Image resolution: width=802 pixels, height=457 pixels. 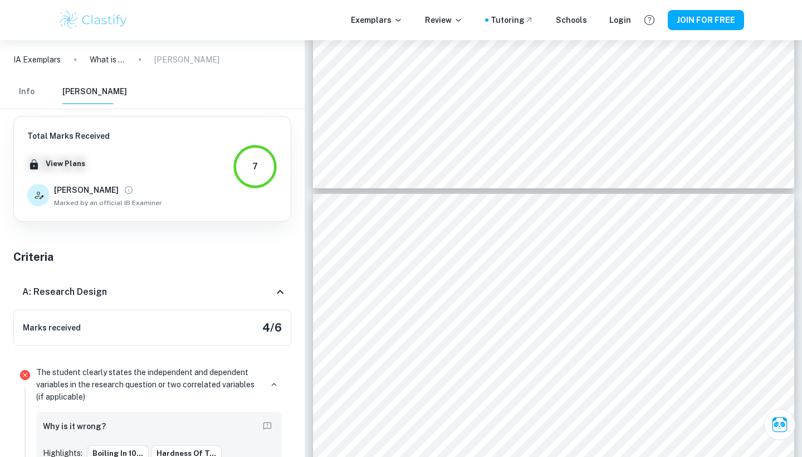 What do you see at coordinates (37, 60) in the screenshot?
I see `p: IA Exemplars` at bounding box center [37, 60].